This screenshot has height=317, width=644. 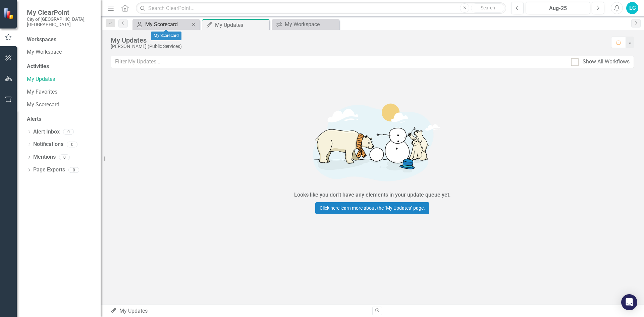 What do you see at coordinates (372, 142) in the screenshot?
I see `img: Getting started` at bounding box center [372, 142].